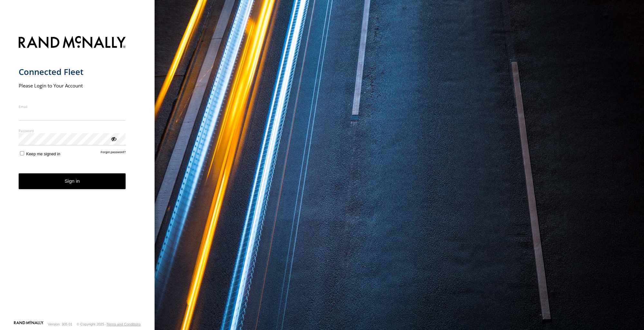 This screenshot has height=330, width=644. What do you see at coordinates (72, 107) in the screenshot?
I see `label: Email` at bounding box center [72, 107].